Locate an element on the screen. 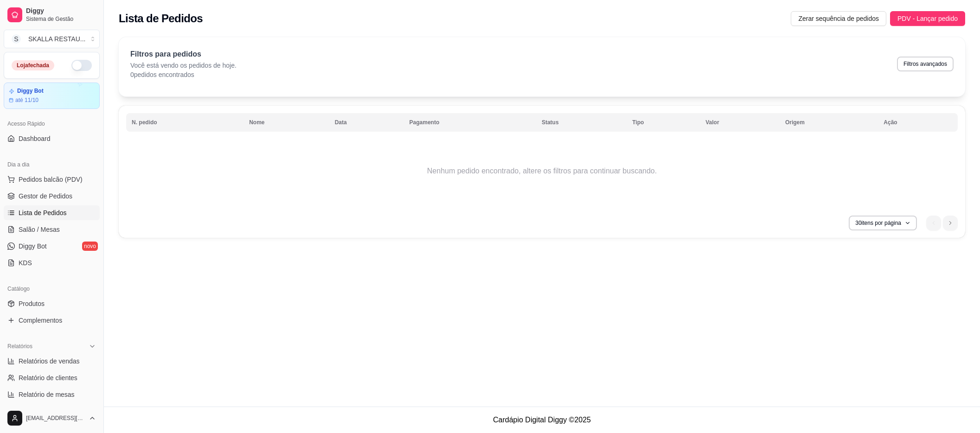 The image size is (980, 433). div: Acesso Rápido is located at coordinates (52, 124).